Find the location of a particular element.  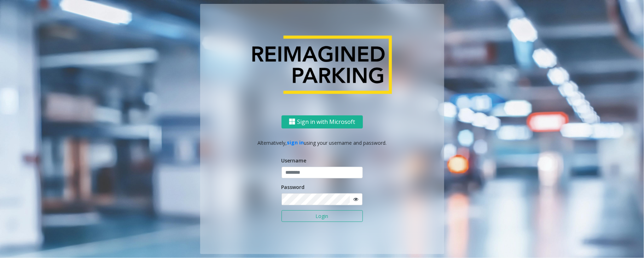

label: Username is located at coordinates (294, 160).